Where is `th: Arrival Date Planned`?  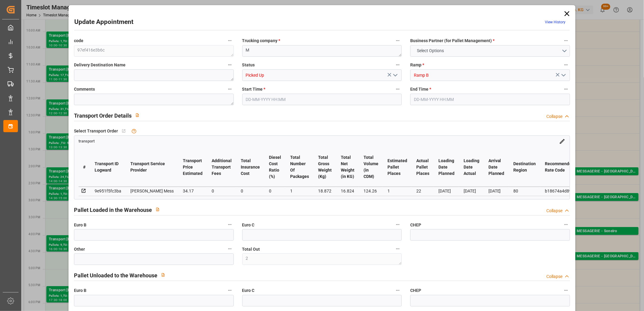
th: Arrival Date Planned is located at coordinates (496, 167).